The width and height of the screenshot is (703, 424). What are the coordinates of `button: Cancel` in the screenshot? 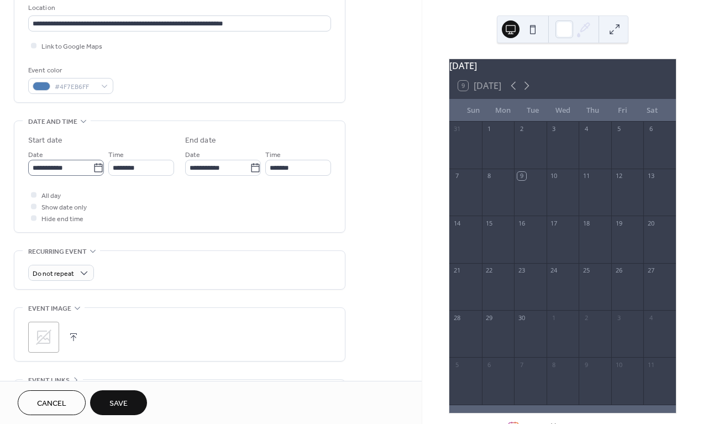 It's located at (51, 402).